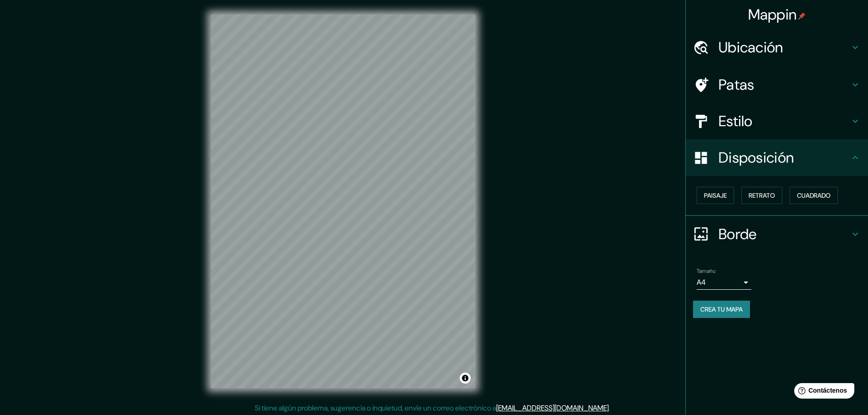 This screenshot has width=868, height=415. What do you see at coordinates (751, 47) in the screenshot?
I see `font: Ubicación` at bounding box center [751, 47].